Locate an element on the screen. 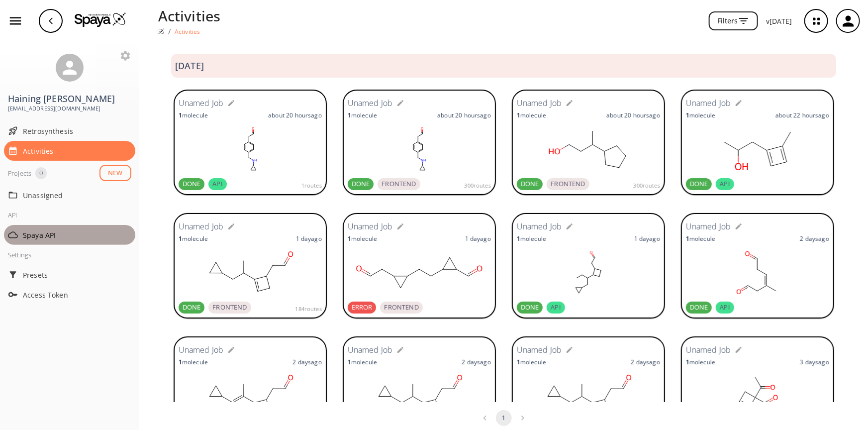 Image resolution: width=868 pixels, height=434 pixels. svg: O=CCc1ccc(CNC2CC2)cc1 is located at coordinates (251, 149).